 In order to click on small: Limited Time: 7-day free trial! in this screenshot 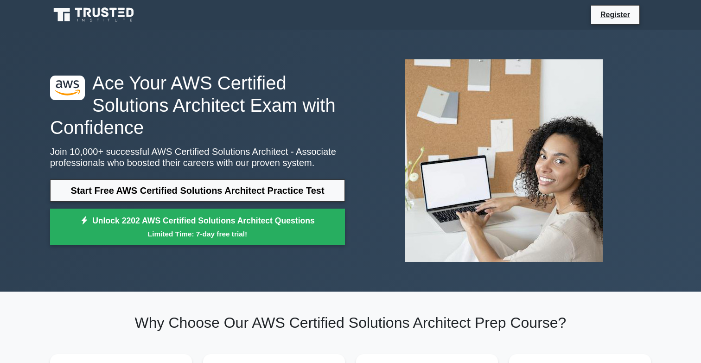, I will do `click(197, 234)`.